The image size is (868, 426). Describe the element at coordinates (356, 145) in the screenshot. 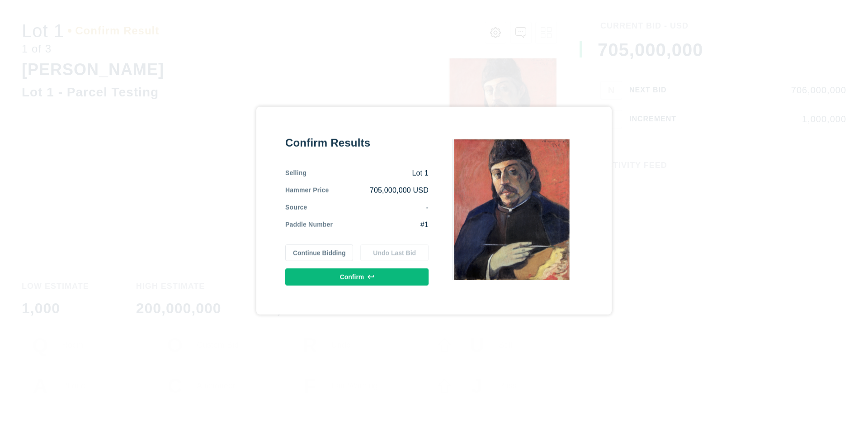

I see `div: Confirm Results` at that location.